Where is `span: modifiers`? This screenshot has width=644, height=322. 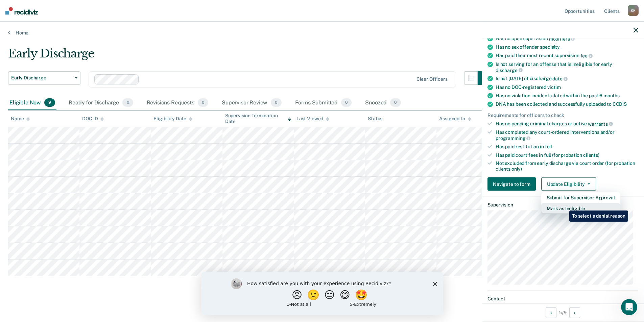
span: modifiers is located at coordinates (562, 39).